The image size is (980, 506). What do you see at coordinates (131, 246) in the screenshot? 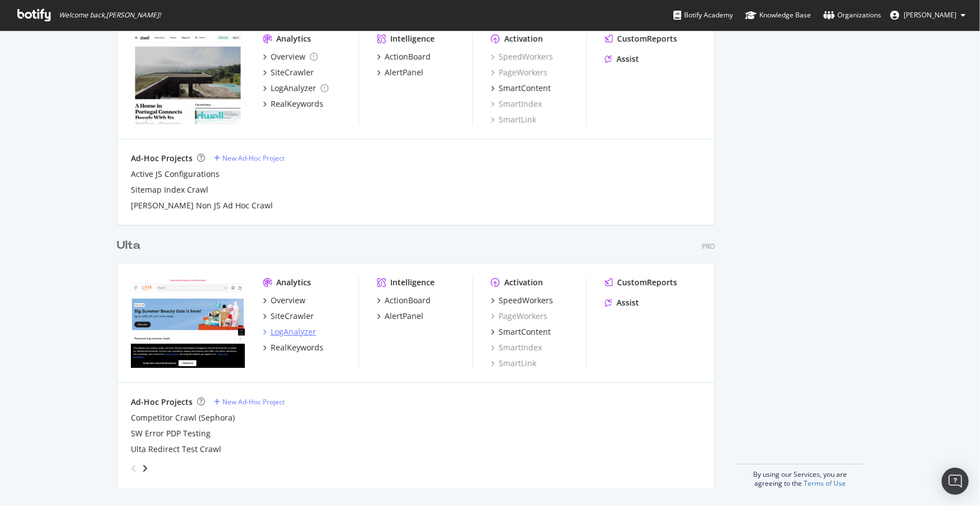
I see `a: Ulta` at bounding box center [131, 246].